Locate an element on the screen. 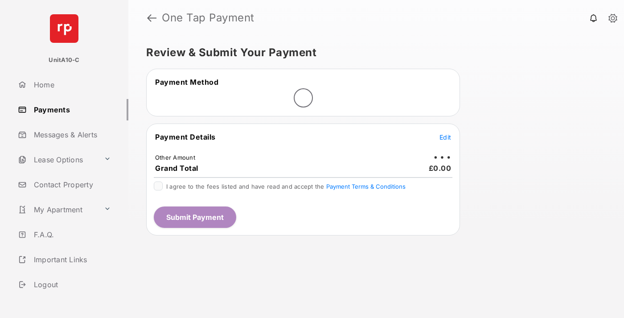 This screenshot has height=318, width=624. span: Payment Details is located at coordinates (185, 137).